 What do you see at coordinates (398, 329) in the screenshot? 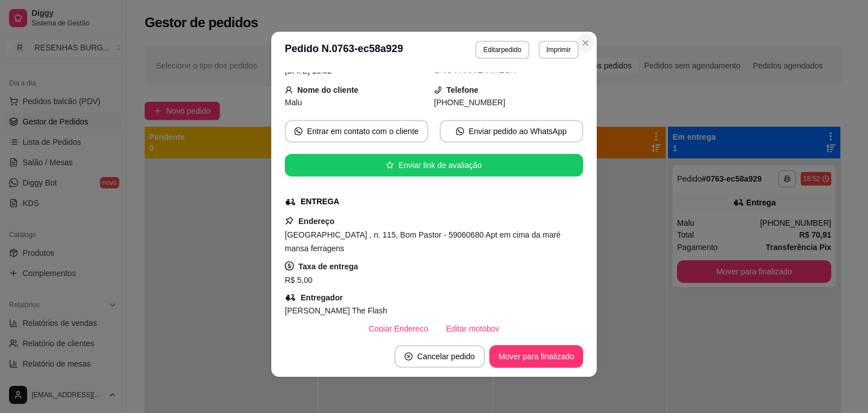
I see `button: Copiar Endereço` at bounding box center [398, 329].